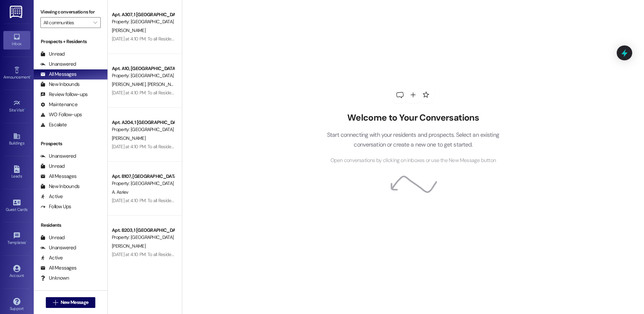 Image resolution: width=644 pixels, height=314 pixels. What do you see at coordinates (17, 12) in the screenshot?
I see `img: ResiDesk Logo` at bounding box center [17, 12].